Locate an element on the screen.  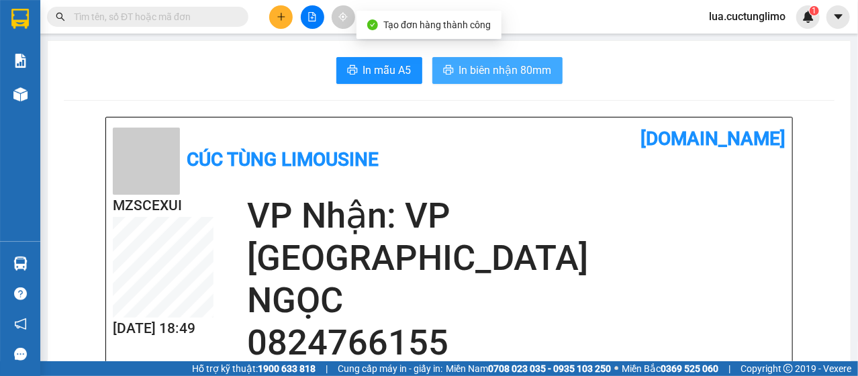
span: In mẫu A5 is located at coordinates (387, 70).